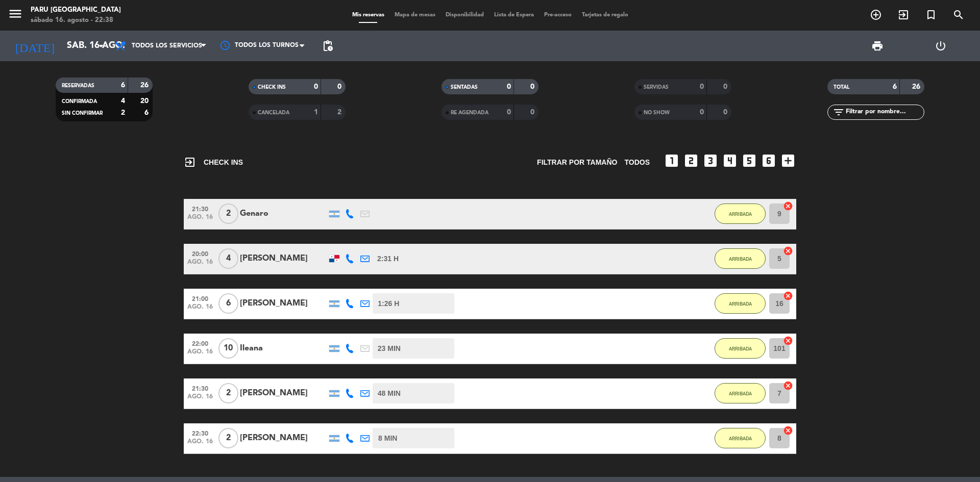 The height and width of the screenshot is (482, 980). What do you see at coordinates (876, 15) in the screenshot?
I see `i: add_circle_outline` at bounding box center [876, 15].